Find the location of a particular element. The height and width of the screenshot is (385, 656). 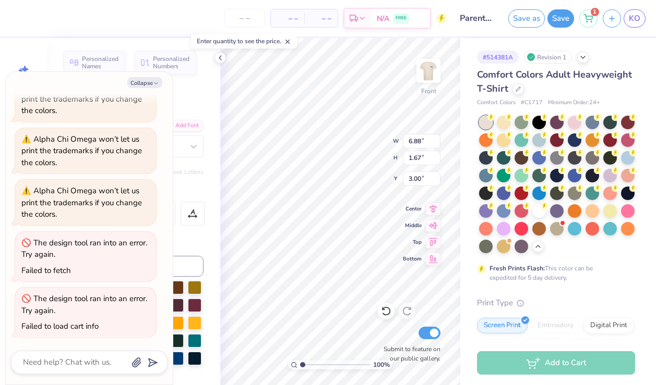

input: Untitled Design is located at coordinates (477, 18).